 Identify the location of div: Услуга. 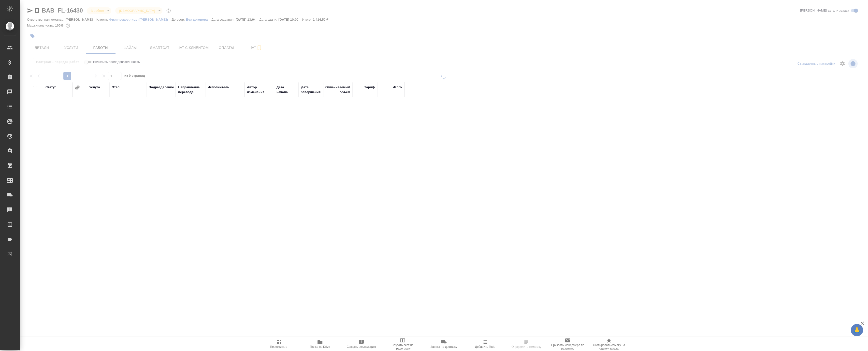
(94, 87).